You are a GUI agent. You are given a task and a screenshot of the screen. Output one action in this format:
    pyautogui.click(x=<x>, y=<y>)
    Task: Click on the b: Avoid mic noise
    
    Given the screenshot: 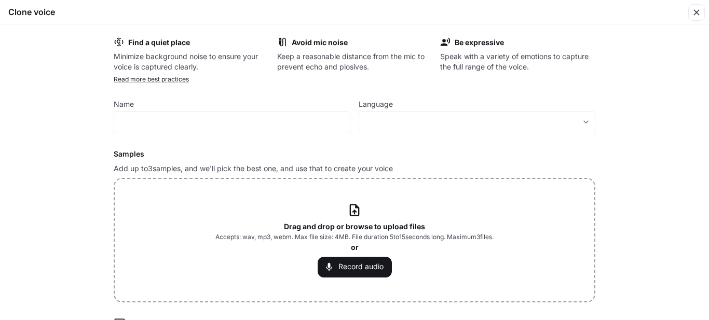 What is the action you would take?
    pyautogui.click(x=320, y=42)
    